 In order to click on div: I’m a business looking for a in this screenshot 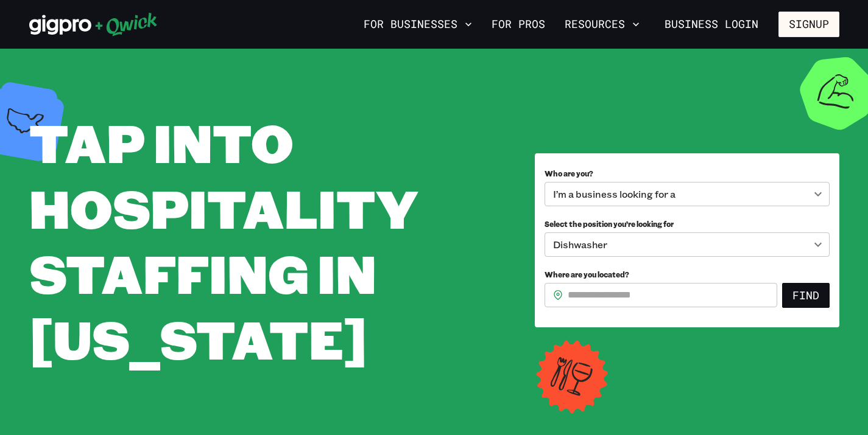, I will do `click(687, 194)`.